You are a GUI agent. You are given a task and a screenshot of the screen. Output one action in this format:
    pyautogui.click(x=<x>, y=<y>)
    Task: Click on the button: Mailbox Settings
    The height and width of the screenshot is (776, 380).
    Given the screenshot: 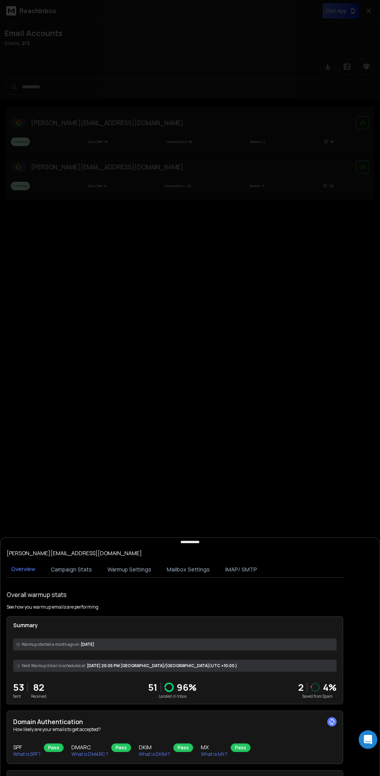 What is the action you would take?
    pyautogui.click(x=188, y=570)
    